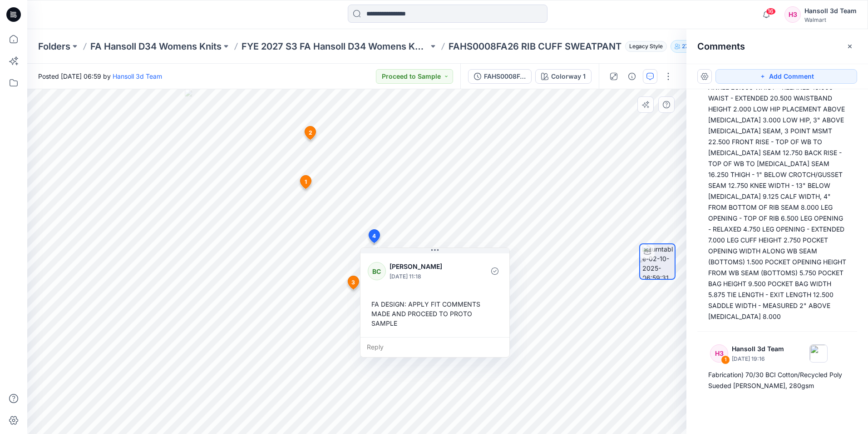 This screenshot has height=434, width=868. I want to click on span: 16, so click(771, 12).